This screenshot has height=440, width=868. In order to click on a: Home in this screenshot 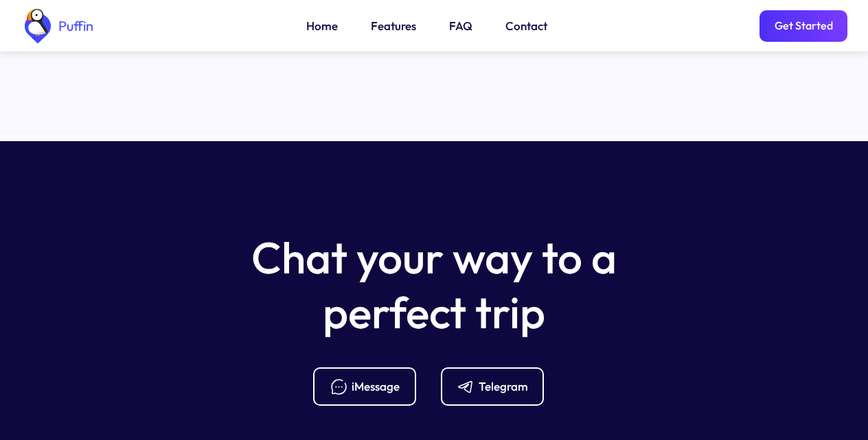, I will do `click(322, 26)`.